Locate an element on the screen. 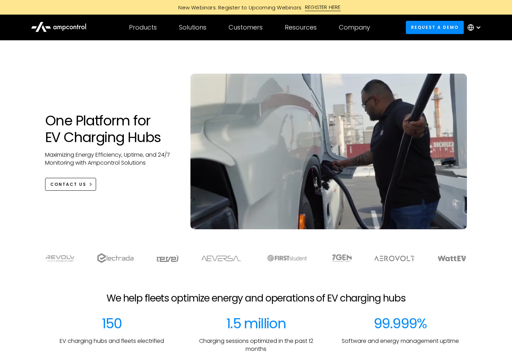  div: Products is located at coordinates (143, 27).